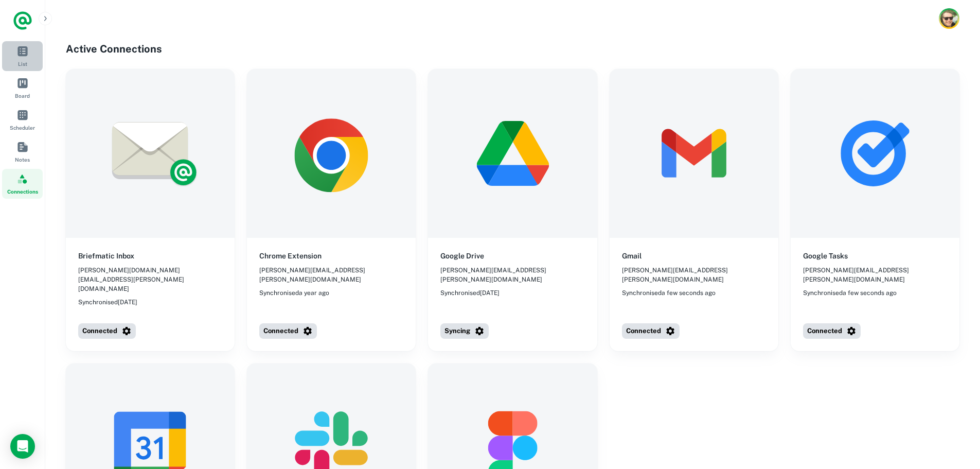 The width and height of the screenshot is (980, 469). What do you see at coordinates (513, 49) in the screenshot?
I see `h4: Active Connections` at bounding box center [513, 49].